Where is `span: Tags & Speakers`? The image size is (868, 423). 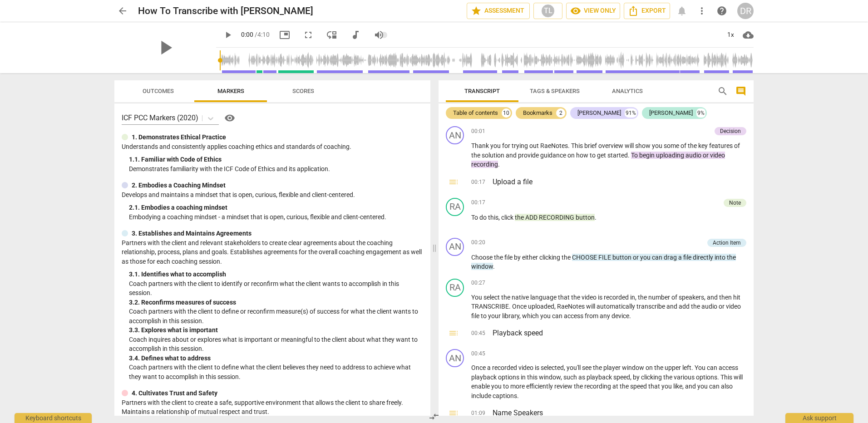
span: Tags & Speakers is located at coordinates (554, 91).